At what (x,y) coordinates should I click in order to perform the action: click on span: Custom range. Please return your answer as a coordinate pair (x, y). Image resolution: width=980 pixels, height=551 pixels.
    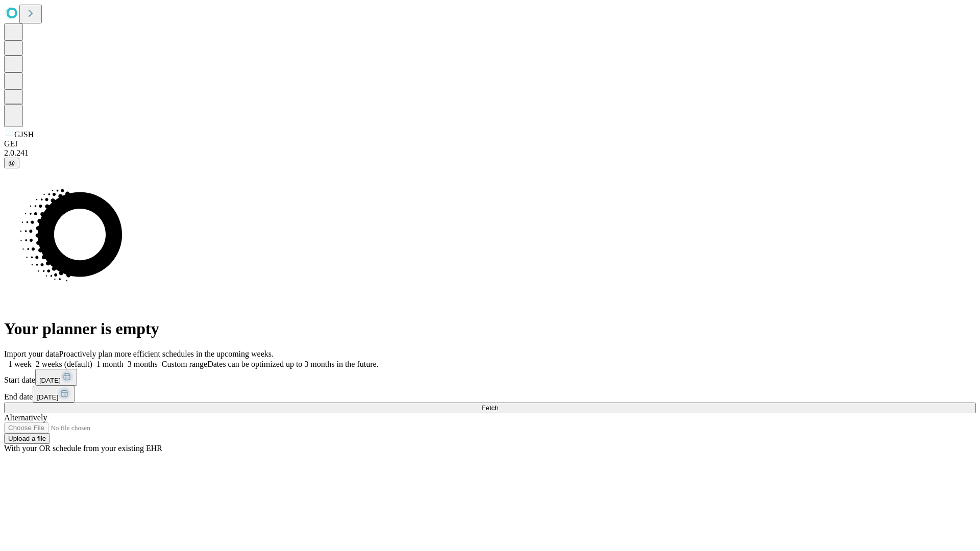
    Looking at the image, I should click on (184, 363).